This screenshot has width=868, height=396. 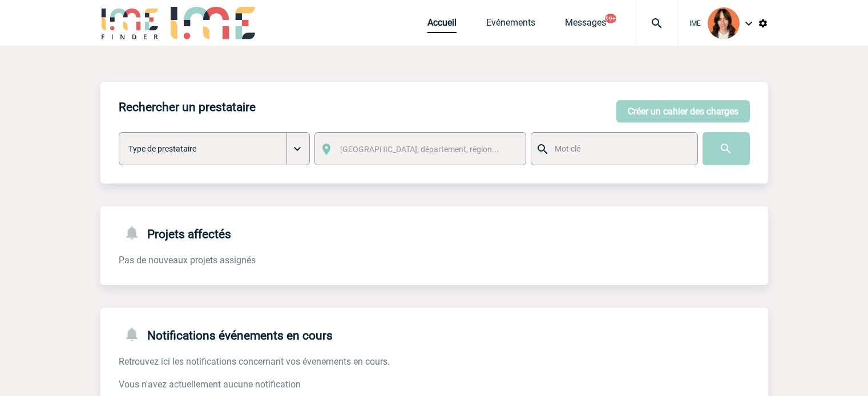 What do you see at coordinates (586, 25) in the screenshot?
I see `a: Messages` at bounding box center [586, 25].